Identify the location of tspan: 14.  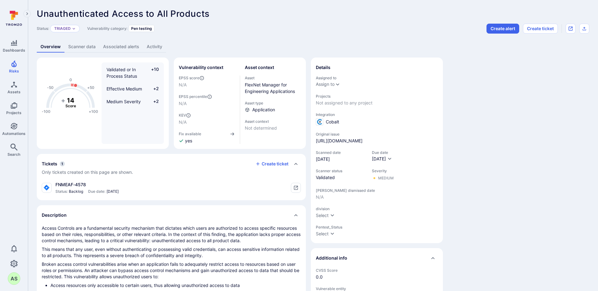
(71, 100).